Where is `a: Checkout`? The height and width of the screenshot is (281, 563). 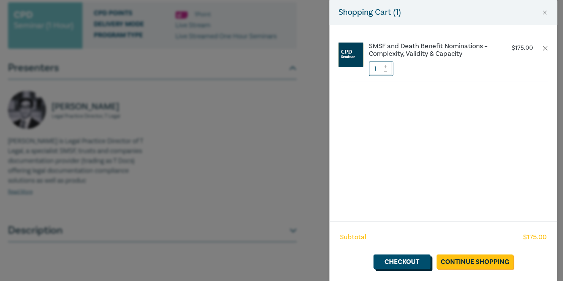 a: Checkout is located at coordinates (402, 262).